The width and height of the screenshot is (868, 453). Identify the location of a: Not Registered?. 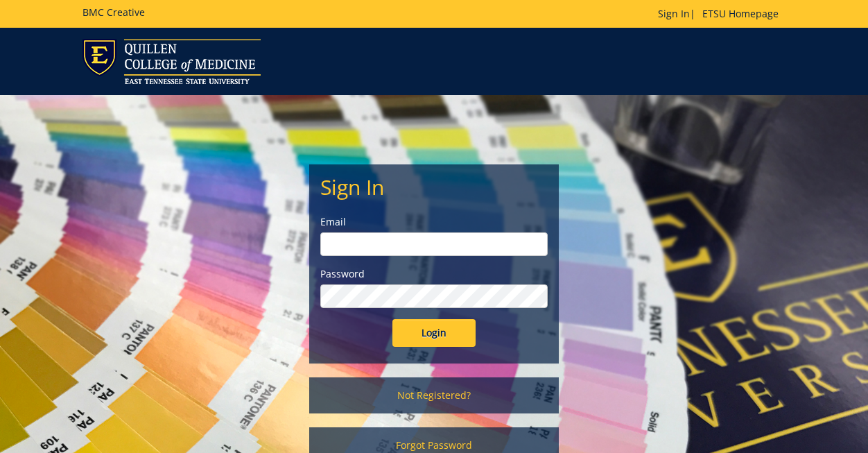
(434, 395).